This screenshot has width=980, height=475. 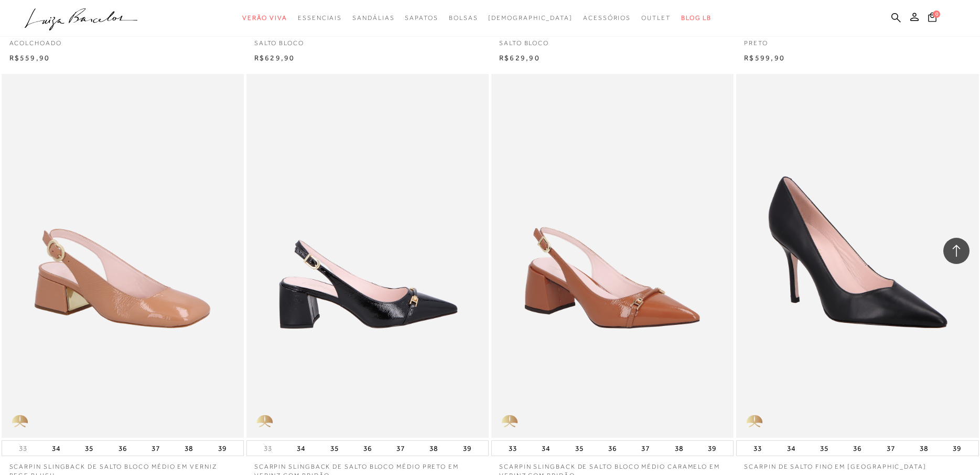 What do you see at coordinates (696, 17) in the screenshot?
I see `span: BLOG LB` at bounding box center [696, 17].